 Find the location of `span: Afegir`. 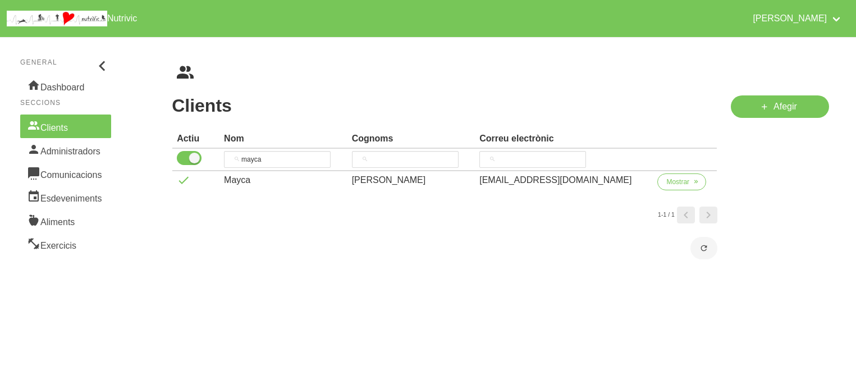

span: Afegir is located at coordinates (786, 107).